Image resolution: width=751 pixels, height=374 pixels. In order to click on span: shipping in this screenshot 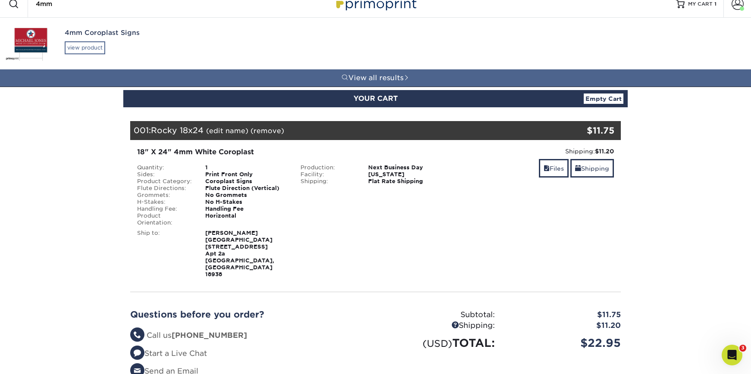, I will do `click(578, 168)`.